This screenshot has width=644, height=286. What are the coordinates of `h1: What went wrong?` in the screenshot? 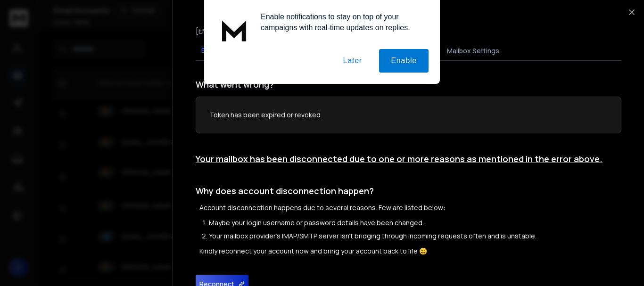 It's located at (408, 85).